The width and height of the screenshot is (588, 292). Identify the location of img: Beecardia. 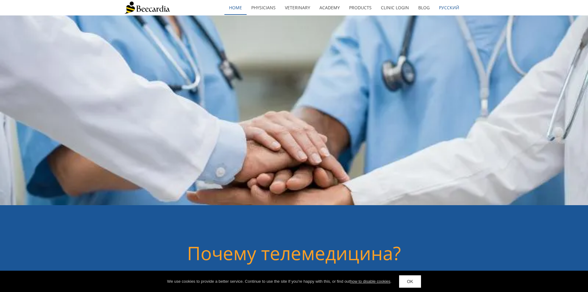
(147, 8).